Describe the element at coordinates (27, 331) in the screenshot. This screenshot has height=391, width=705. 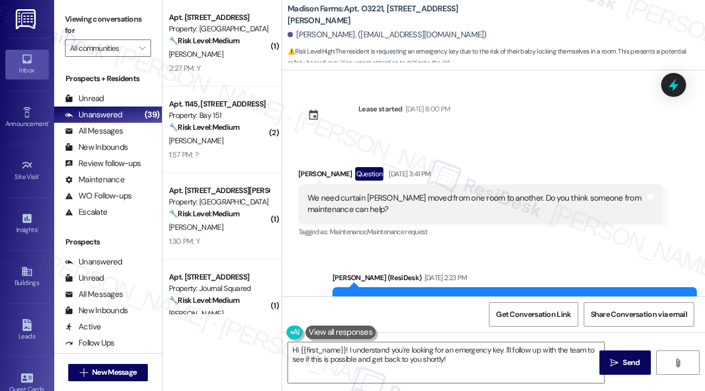
I see `a: Leads` at that location.